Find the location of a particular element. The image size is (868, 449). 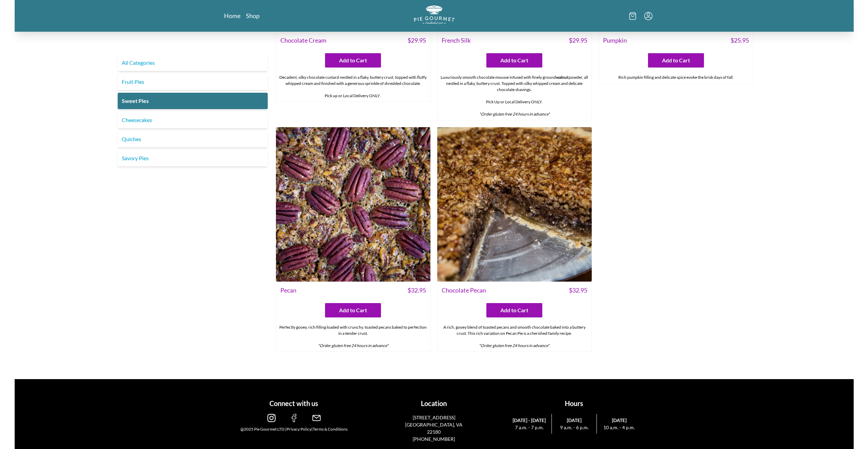

span: French Silk is located at coordinates (456, 40).